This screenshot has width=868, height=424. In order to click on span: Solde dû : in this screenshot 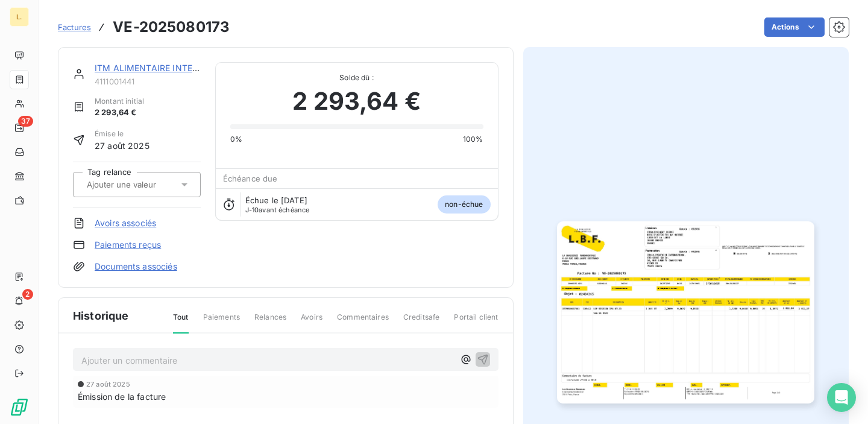, I will do `click(357, 78)`.